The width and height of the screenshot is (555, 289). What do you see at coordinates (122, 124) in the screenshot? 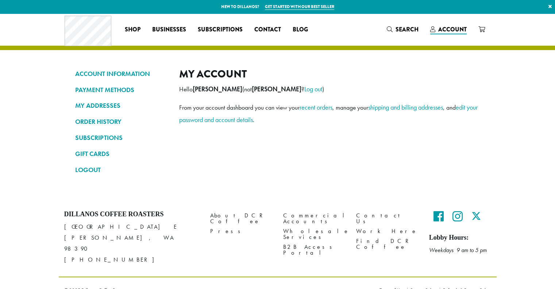
I see `nav: Account pages` at bounding box center [122, 124].